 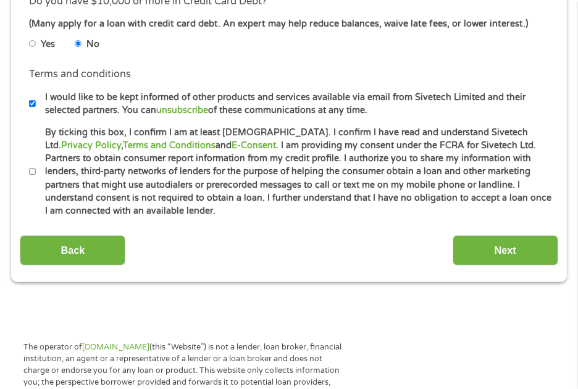 What do you see at coordinates (72, 250) in the screenshot?
I see `input: Back` at bounding box center [72, 250].